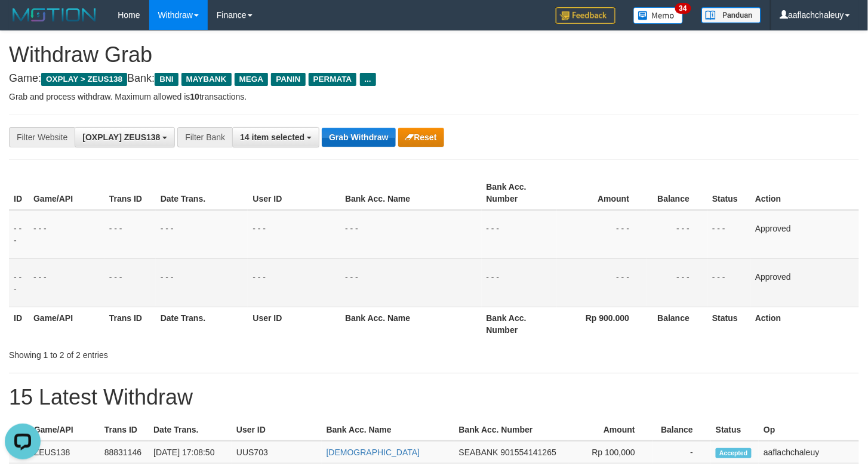 This screenshot has height=469, width=868. I want to click on span: 14 item selected, so click(272, 137).